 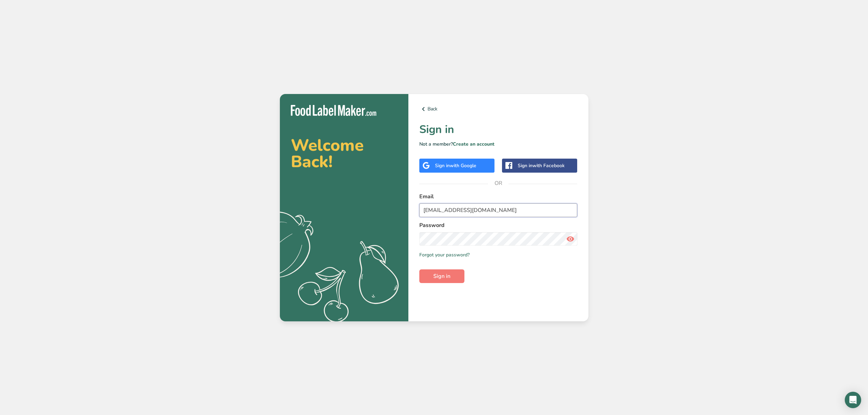 What do you see at coordinates (344, 153) in the screenshot?
I see `h2: Welcome Back!` at bounding box center [344, 153].